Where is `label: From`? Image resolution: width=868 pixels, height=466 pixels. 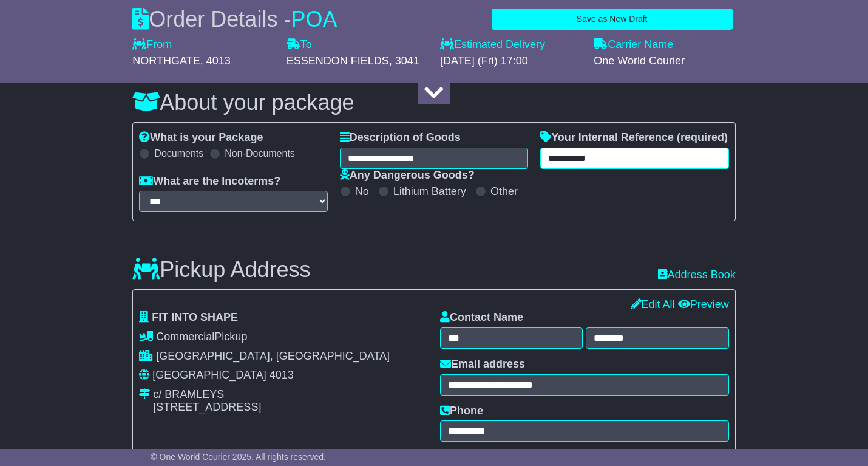
label: From is located at coordinates (152, 45).